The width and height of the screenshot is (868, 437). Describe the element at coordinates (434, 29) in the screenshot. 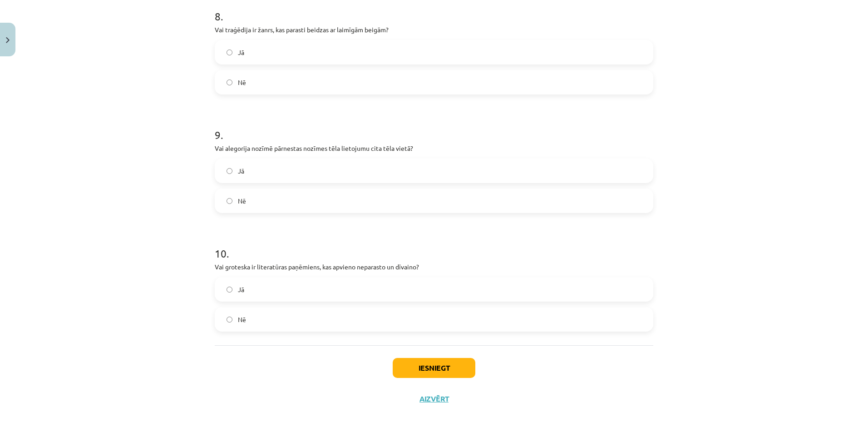

I see `p: Vai traģēdija ir žanrs, kas parasti beidzas ar laimīgām beigām?` at that location.